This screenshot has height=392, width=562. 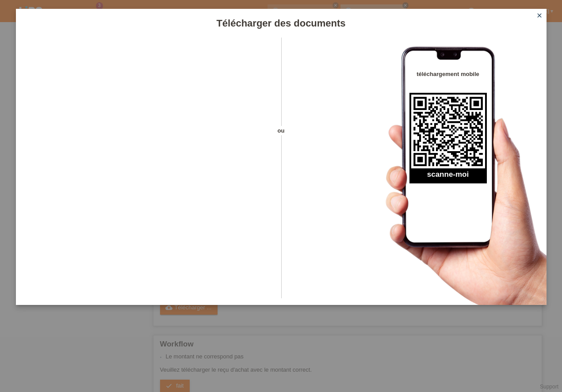 What do you see at coordinates (539, 15) in the screenshot?
I see `i: close` at bounding box center [539, 15].